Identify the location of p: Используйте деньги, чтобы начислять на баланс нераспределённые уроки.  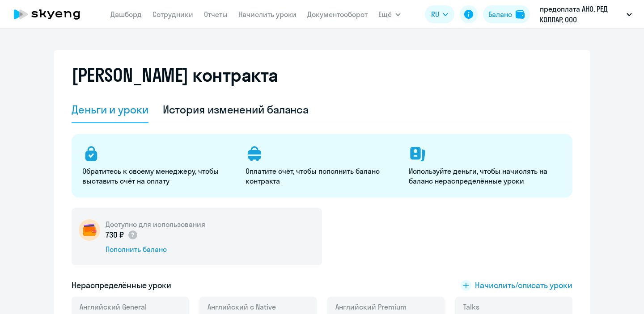
(484, 176).